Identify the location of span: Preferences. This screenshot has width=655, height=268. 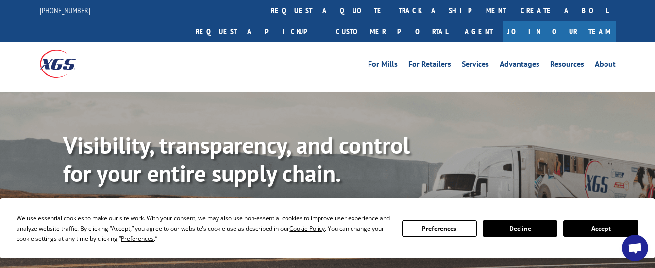
(137, 238).